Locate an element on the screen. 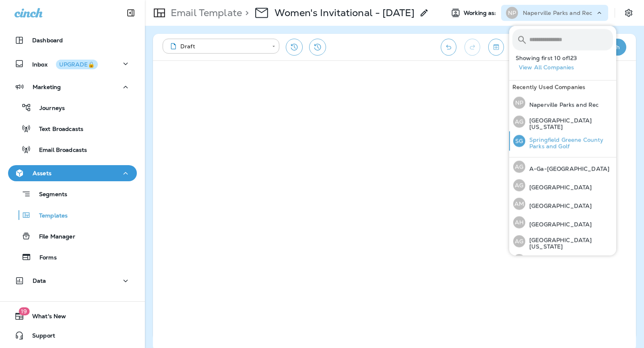 The height and width of the screenshot is (348, 644). div: Recently Used Companies is located at coordinates (562, 87).